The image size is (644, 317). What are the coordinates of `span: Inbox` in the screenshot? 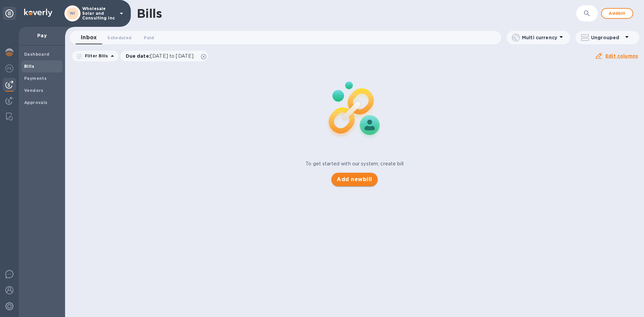 It's located at (89, 38).